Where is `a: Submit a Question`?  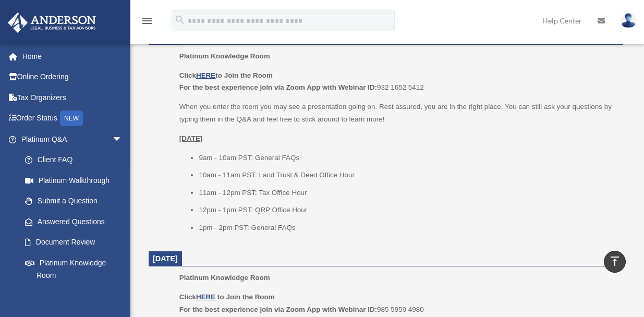 a: Submit a Question is located at coordinates (76, 201).